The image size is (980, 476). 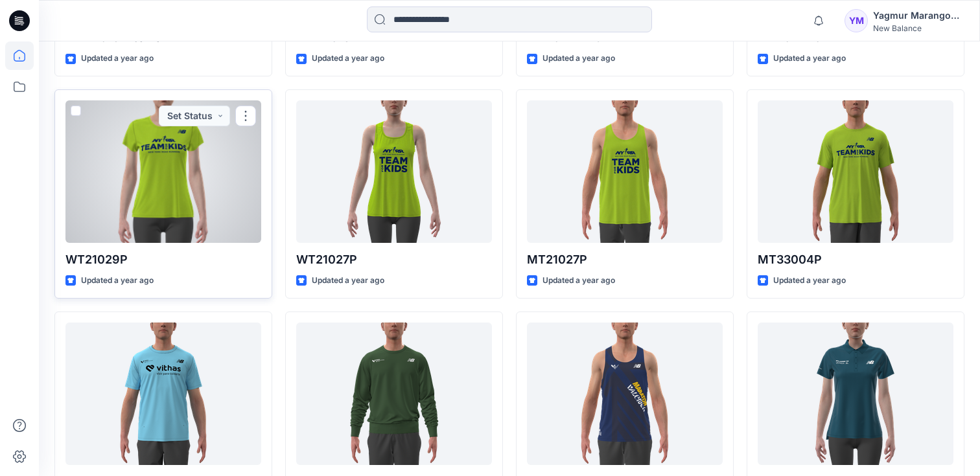 What do you see at coordinates (625, 394) in the screenshot?
I see `a: MT43008P` at bounding box center [625, 394].